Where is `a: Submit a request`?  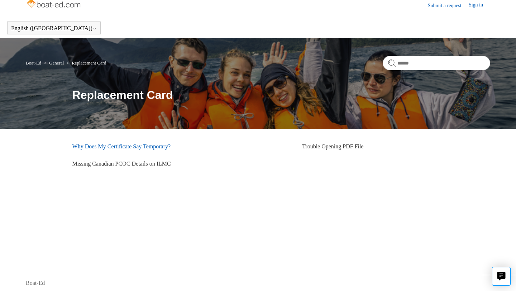
a: Submit a request is located at coordinates (448, 5).